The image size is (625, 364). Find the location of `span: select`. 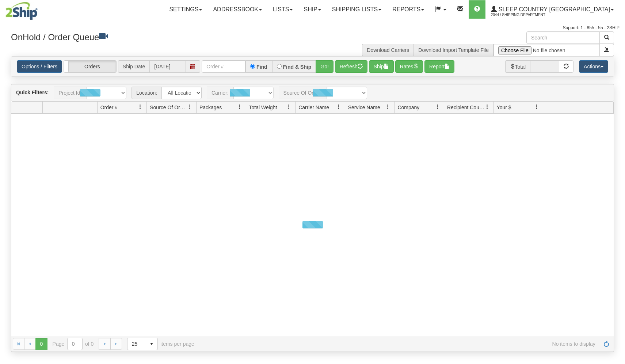

span: select is located at coordinates (151, 344).